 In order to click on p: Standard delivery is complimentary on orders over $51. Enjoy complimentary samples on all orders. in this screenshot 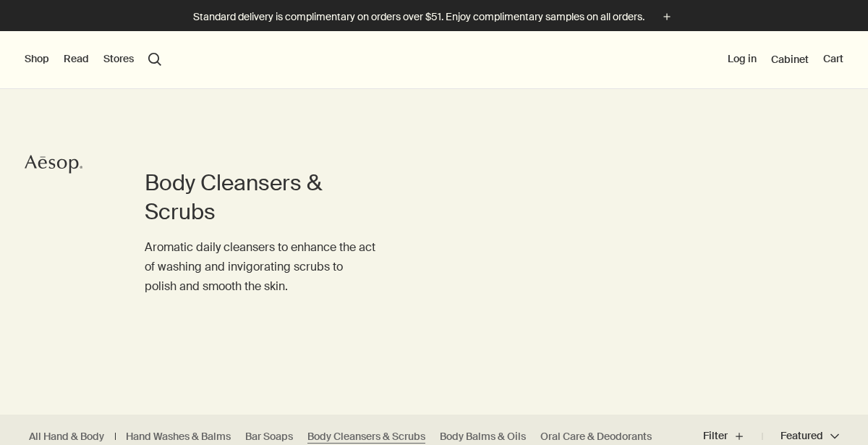, I will do `click(419, 16)`.